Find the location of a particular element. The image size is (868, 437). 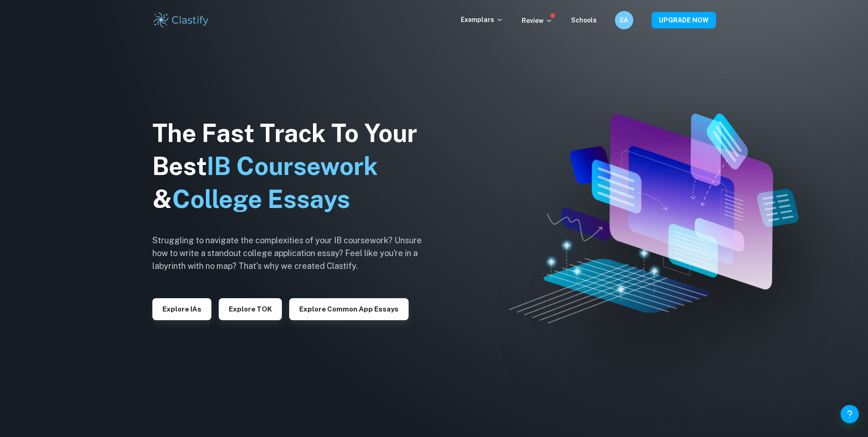

a: Explore TOK is located at coordinates (250, 308).